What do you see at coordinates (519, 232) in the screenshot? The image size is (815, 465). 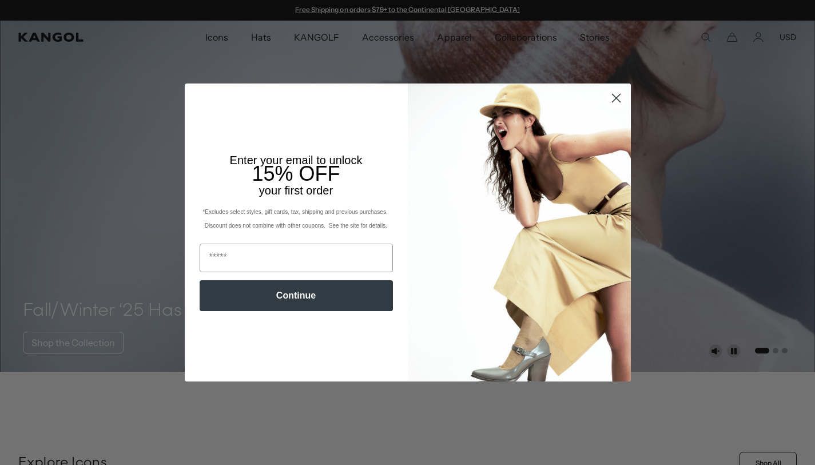 I see `img: 93be19ad-e773-4382-80b9-c9d740c9197f.jpeg` at bounding box center [519, 232].